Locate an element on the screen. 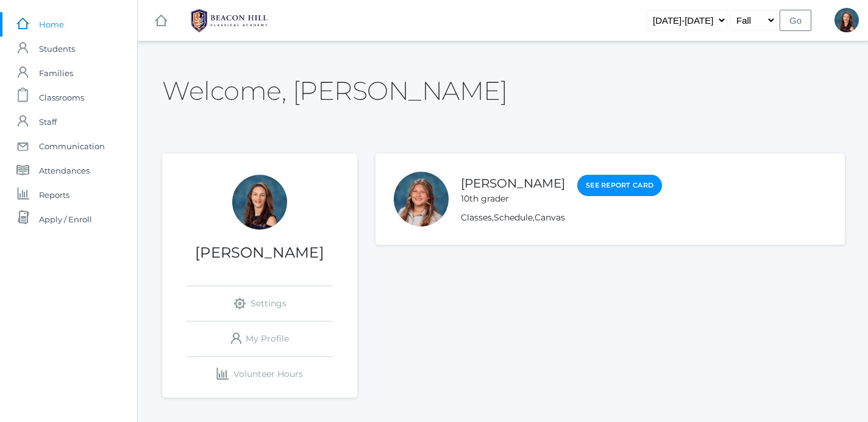 The height and width of the screenshot is (422, 868). a: Classes is located at coordinates (476, 217).